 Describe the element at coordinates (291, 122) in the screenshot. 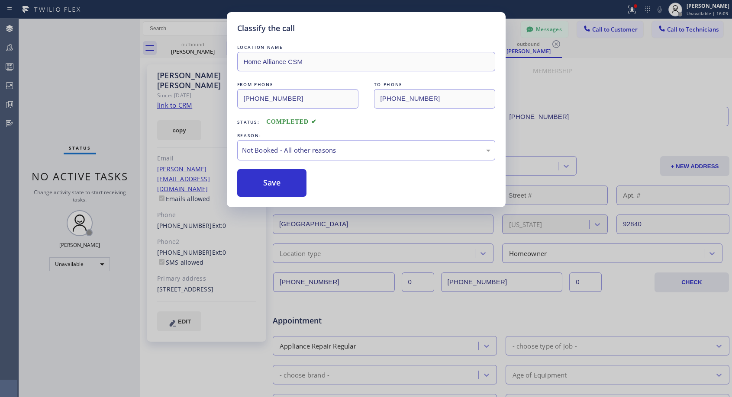

I see `span: COMPLETED` at that location.